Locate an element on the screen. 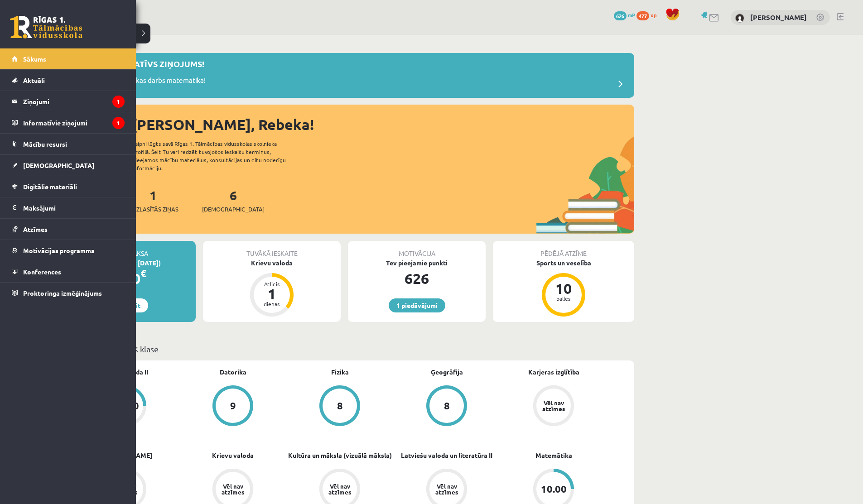 The height and width of the screenshot is (504, 863). span: Mācību resursi is located at coordinates (45, 144).